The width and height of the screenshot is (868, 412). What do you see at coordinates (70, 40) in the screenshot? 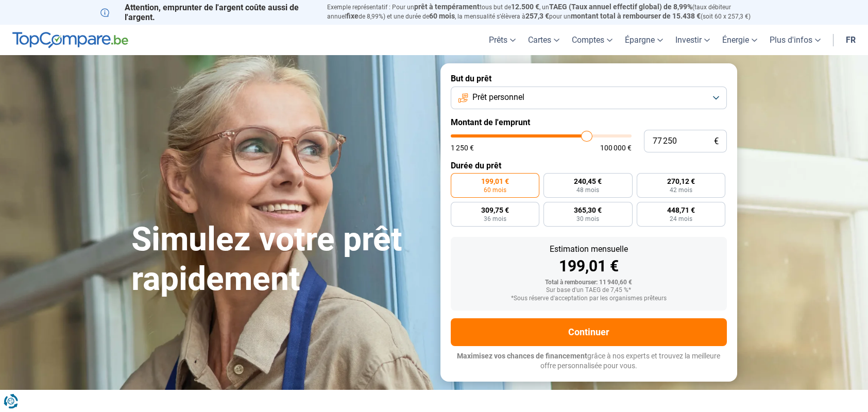
I see `img: TopCompare` at bounding box center [70, 40].